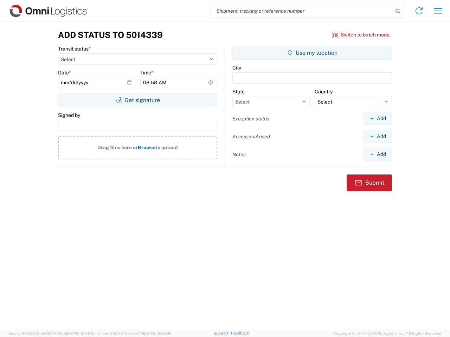 The image size is (450, 337). Describe the element at coordinates (135, 334) in the screenshot. I see `span: Client: 2025.21.0-faee749` at that location.